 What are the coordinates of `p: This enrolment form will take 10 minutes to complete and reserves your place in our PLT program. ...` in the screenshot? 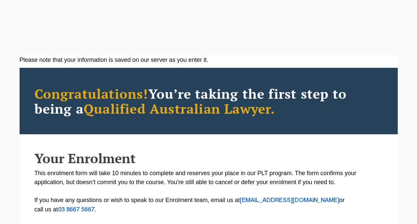 It's located at (209, 191).